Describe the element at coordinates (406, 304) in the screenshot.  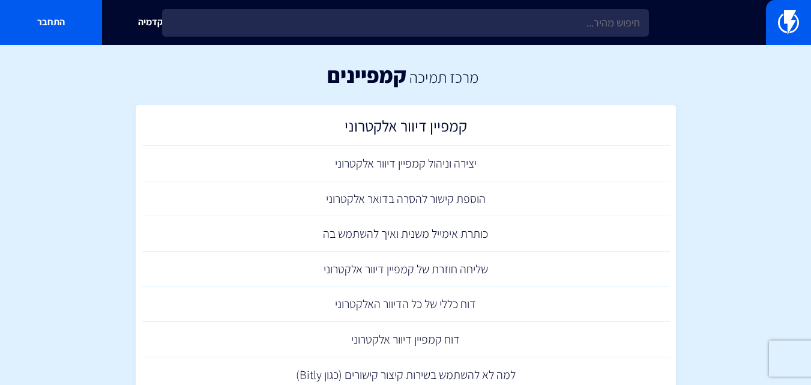
I see `a: דוח כללי של כל הדיוור האלקטרוני` at that location.